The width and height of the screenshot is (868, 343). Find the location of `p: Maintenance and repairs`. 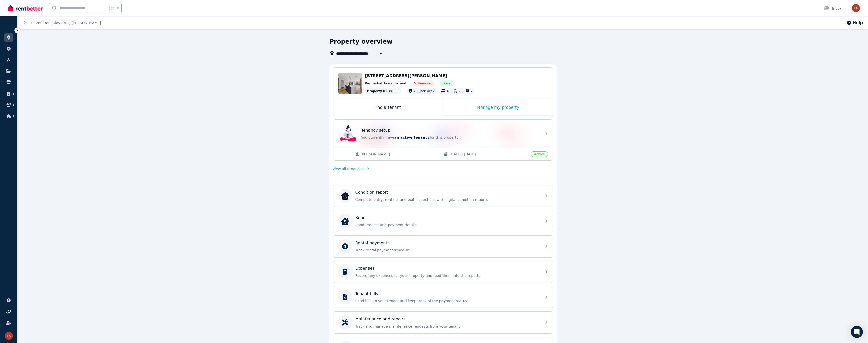

p: Maintenance and repairs is located at coordinates (381, 319).